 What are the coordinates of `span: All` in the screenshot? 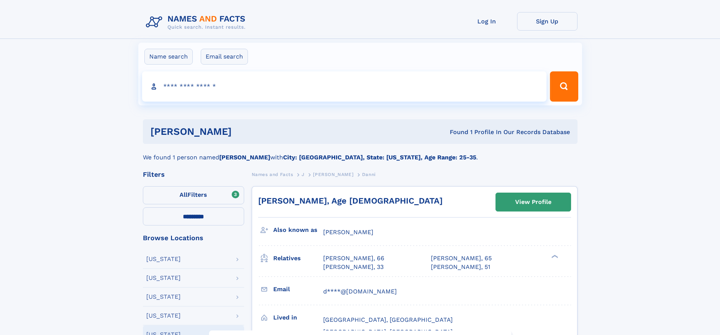 It's located at (183, 195).